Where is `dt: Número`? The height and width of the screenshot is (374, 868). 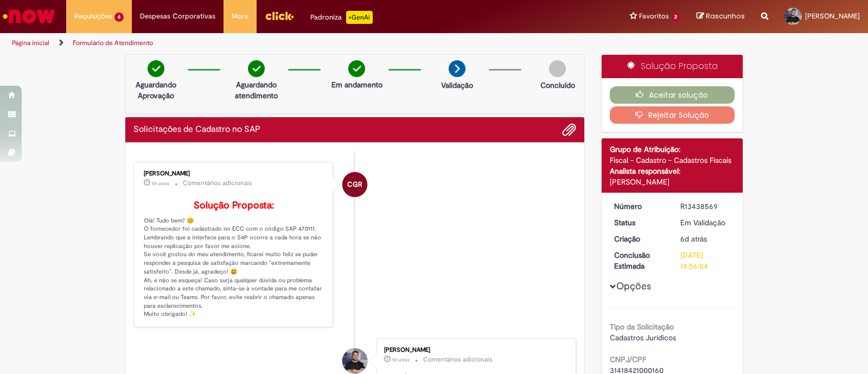
dt: Número is located at coordinates (639, 206).